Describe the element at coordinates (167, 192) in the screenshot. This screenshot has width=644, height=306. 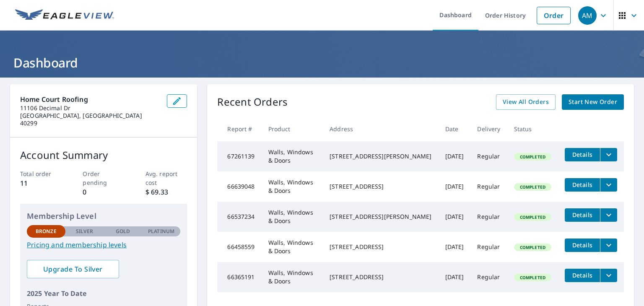
I see `p: $ 69.33` at that location.